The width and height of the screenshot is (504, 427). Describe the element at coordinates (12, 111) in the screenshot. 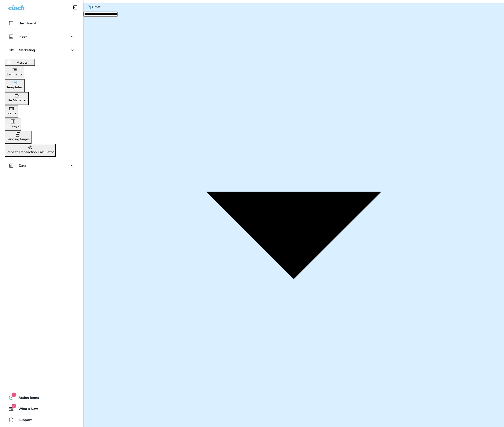

I see `button: Forms` at that location.